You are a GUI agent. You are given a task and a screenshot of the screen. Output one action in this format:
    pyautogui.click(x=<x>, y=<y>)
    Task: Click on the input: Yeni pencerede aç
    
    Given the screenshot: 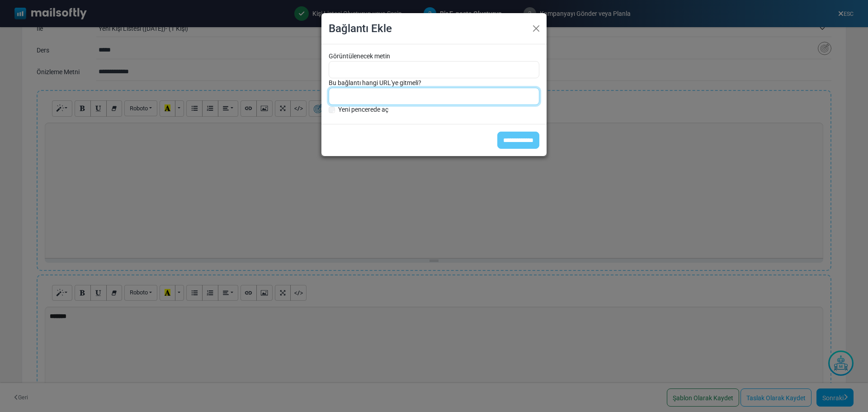 What is the action you would take?
    pyautogui.click(x=332, y=110)
    